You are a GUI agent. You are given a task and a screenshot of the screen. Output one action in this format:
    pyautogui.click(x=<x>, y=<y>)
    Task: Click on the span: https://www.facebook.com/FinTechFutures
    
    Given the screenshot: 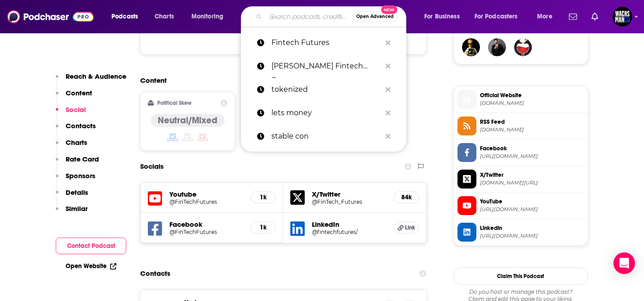 What is the action you would take?
    pyautogui.click(x=532, y=156)
    